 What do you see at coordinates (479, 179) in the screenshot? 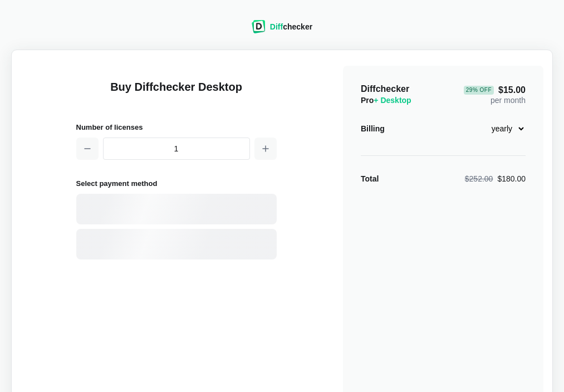
I see `span: $252.00` at bounding box center [479, 179].